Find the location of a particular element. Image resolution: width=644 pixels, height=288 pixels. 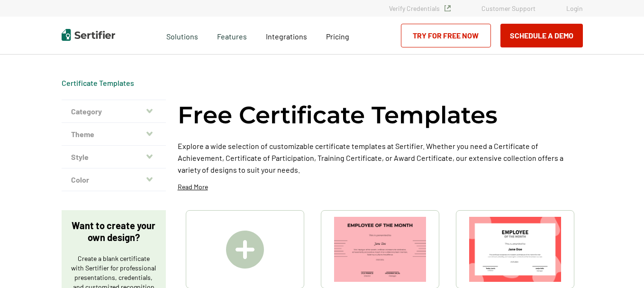

button: Style is located at coordinates (114, 157).